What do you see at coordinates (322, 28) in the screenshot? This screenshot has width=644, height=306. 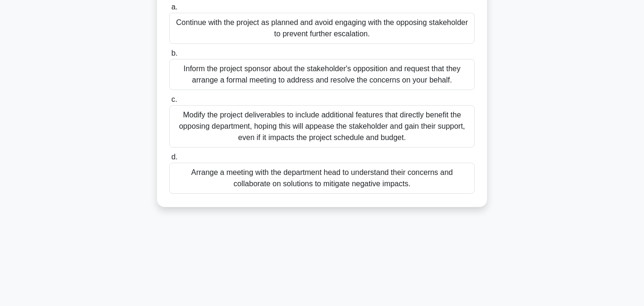 I see `div: Continue with the project as planned and avoid engaging with the opposing stakeholder to prevent ...` at bounding box center [322, 28].